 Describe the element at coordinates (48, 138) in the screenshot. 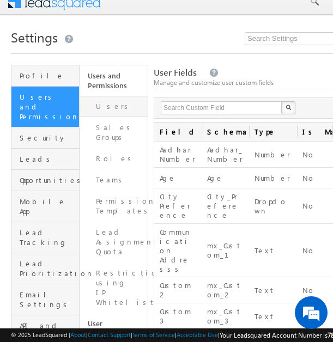

I see `span: Security` at that location.